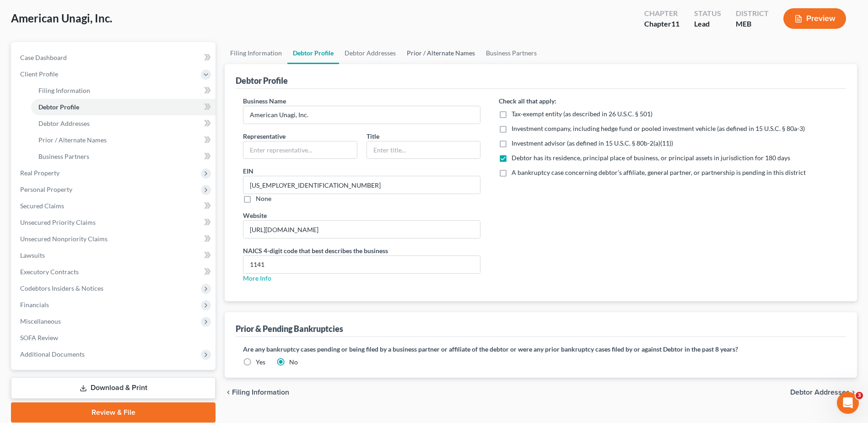 Image resolution: width=868 pixels, height=423 pixels. Describe the element at coordinates (73, 139) in the screenshot. I see `span: Prior / Alternate Names` at that location.